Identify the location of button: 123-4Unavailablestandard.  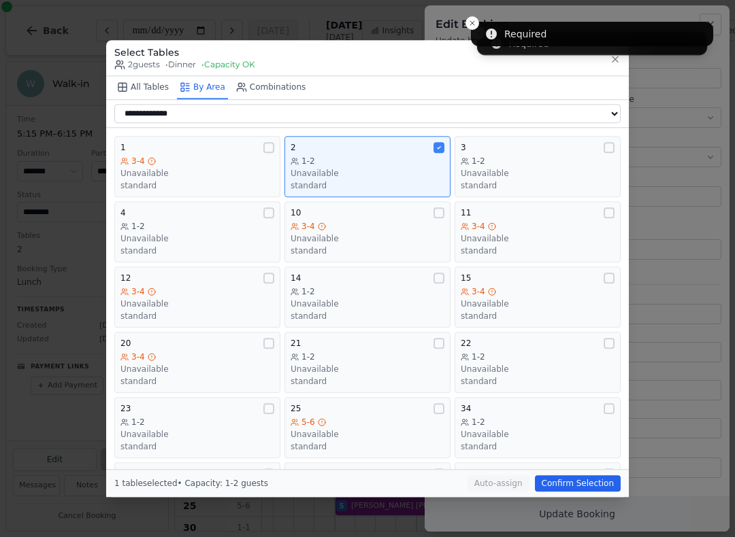
(197, 297).